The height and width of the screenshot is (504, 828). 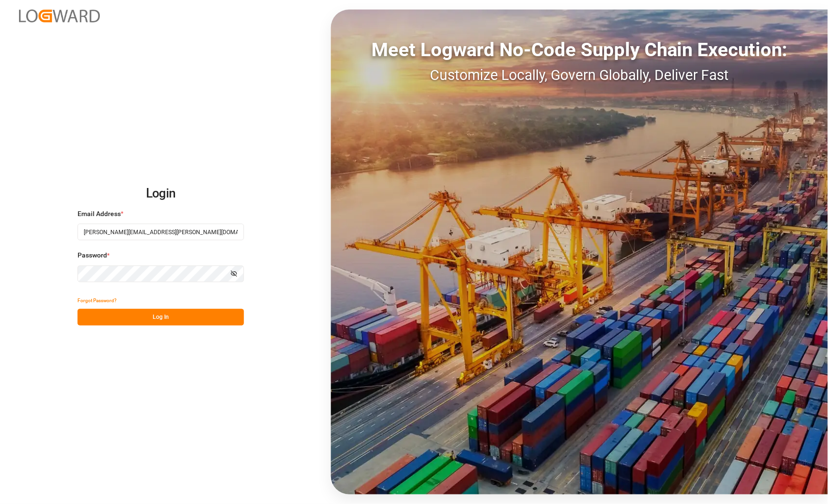 What do you see at coordinates (161, 194) in the screenshot?
I see `h2: Login` at bounding box center [161, 194].